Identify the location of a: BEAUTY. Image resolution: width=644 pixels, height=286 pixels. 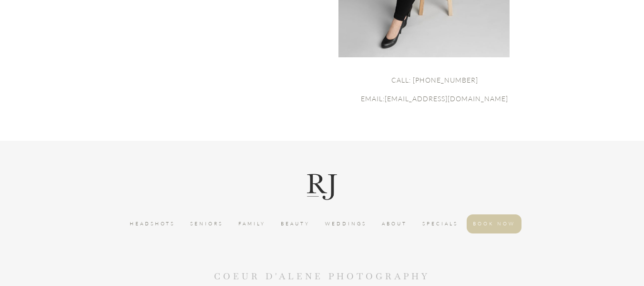
(295, 224).